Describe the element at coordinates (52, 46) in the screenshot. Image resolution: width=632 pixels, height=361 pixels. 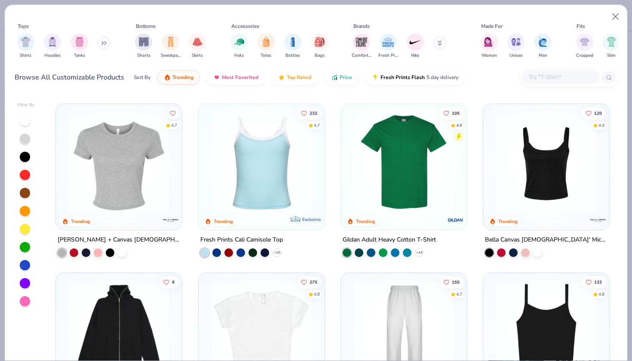
I see `div: filter for Hoodies` at that location.